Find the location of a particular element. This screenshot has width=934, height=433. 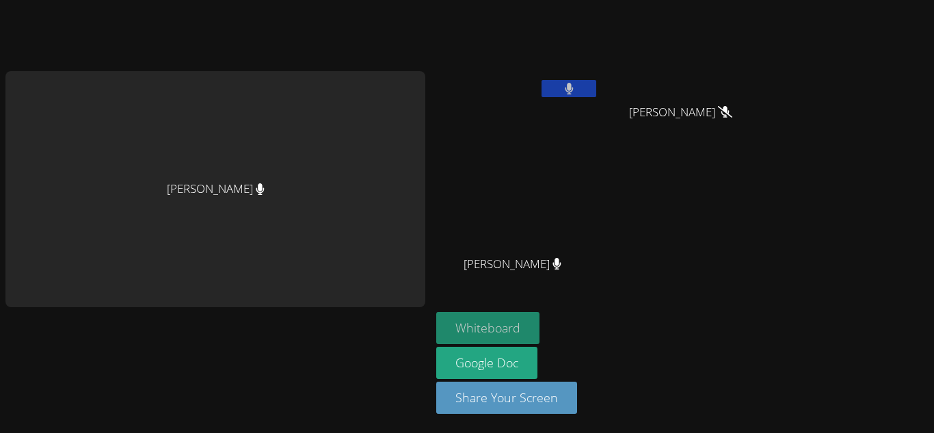

button: Share Your Screen is located at coordinates (507, 397).